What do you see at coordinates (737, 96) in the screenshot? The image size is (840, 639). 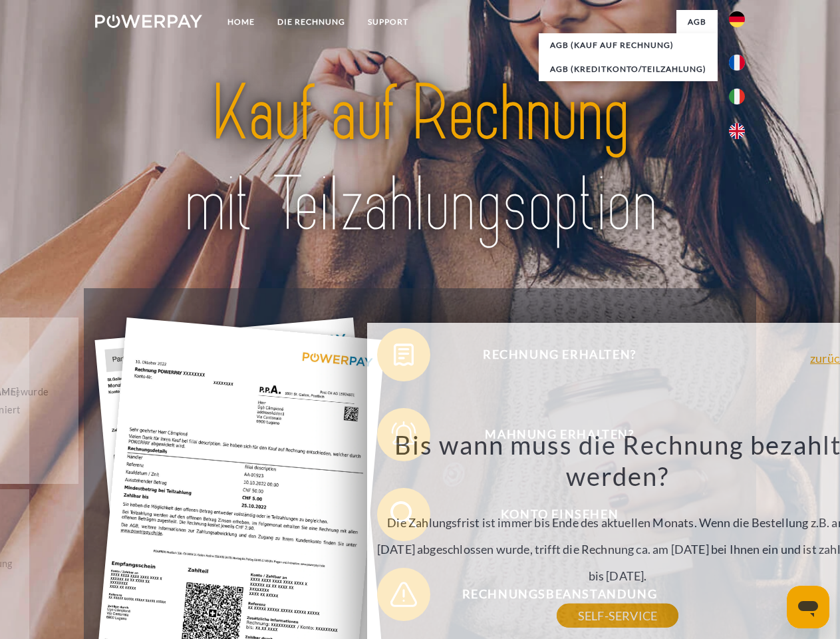 I see `img: it` at bounding box center [737, 96].